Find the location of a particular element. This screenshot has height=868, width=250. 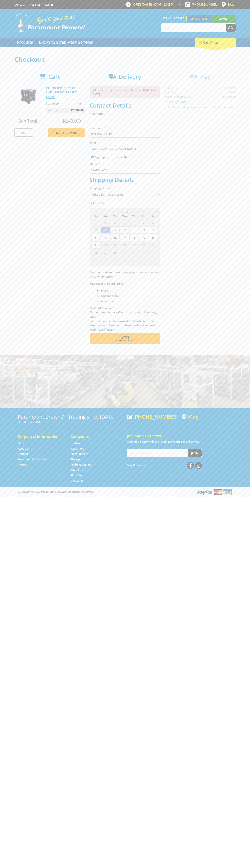

label: A Courier is located at coordinates (107, 301).